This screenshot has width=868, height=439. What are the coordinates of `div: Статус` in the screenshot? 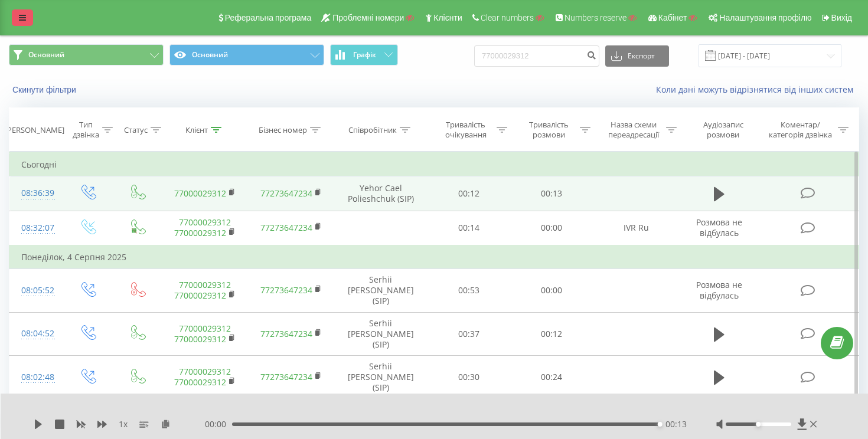 It's located at (136, 130).